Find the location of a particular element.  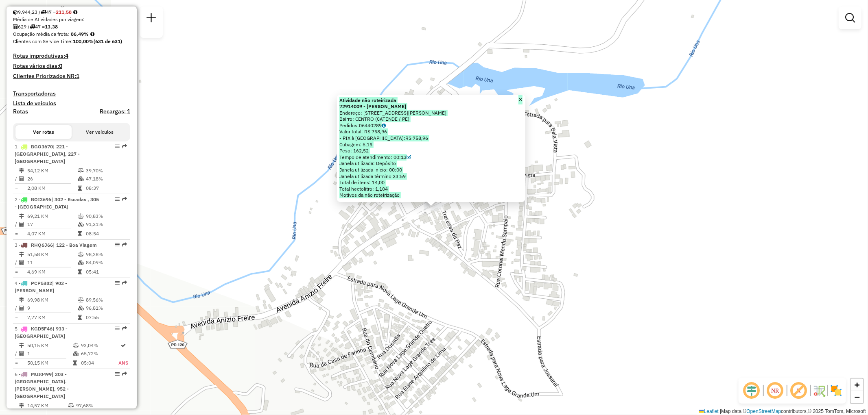

h4: Lista de veículos is located at coordinates (72, 103).